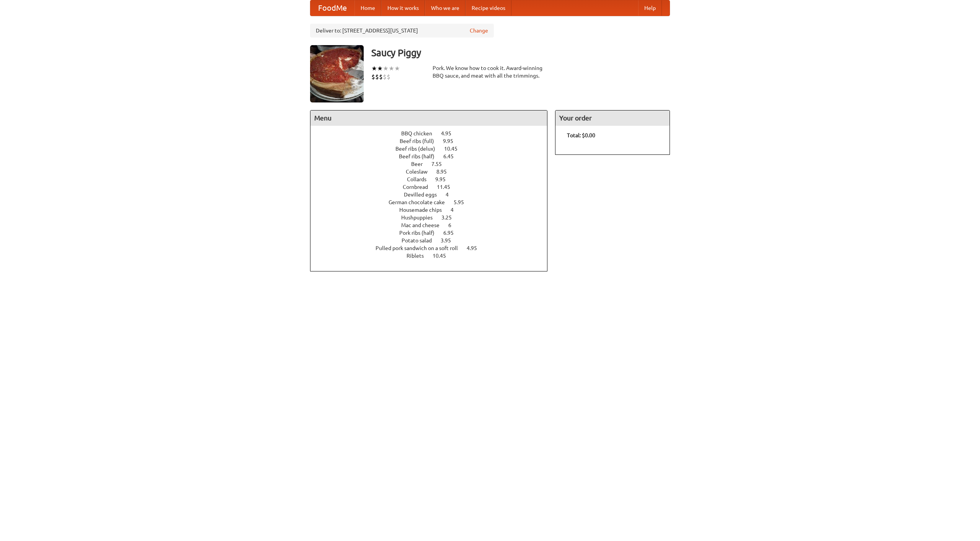 This screenshot has width=980, height=541. Describe the element at coordinates (433, 172) in the screenshot. I see `a: Coleslaw 8.95` at that location.